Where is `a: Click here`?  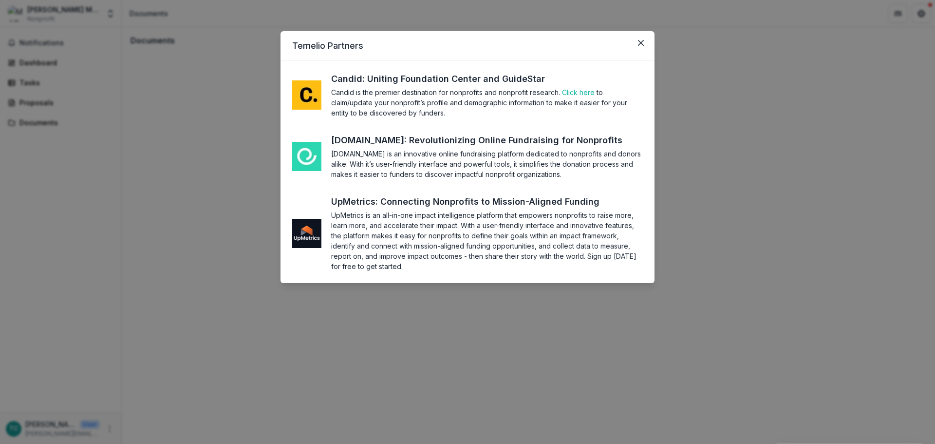
a: Click here is located at coordinates (578, 92).